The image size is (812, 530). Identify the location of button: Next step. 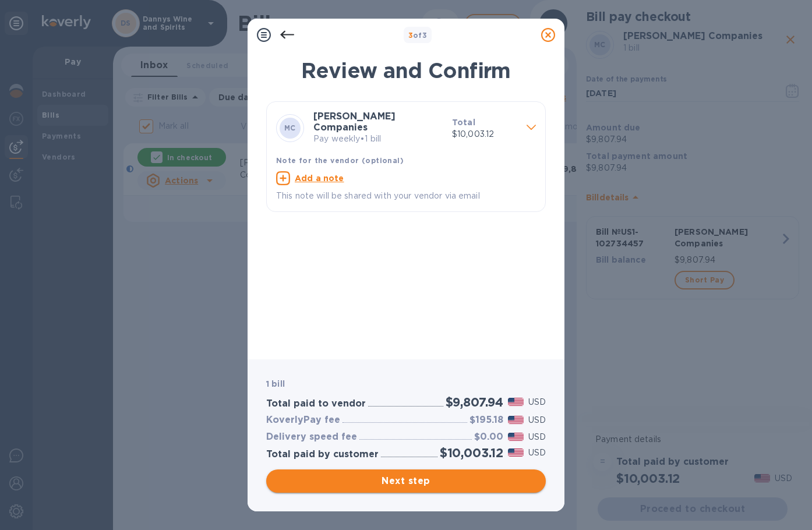
(406, 481).